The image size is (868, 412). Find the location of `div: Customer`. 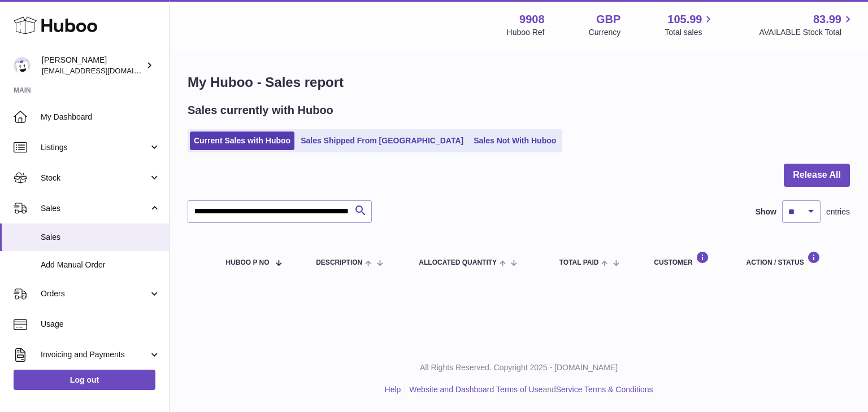

div: Customer is located at coordinates (689, 258).